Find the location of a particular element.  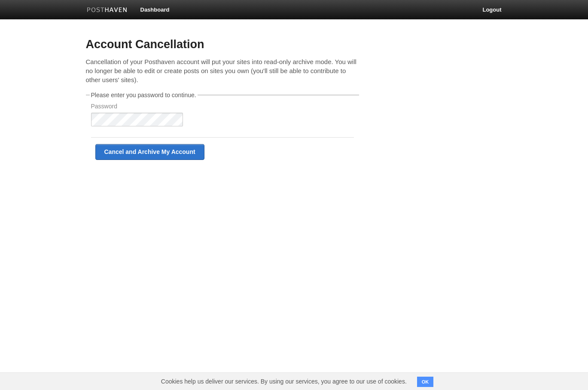

h3: Account Cancellation is located at coordinates (223, 45).